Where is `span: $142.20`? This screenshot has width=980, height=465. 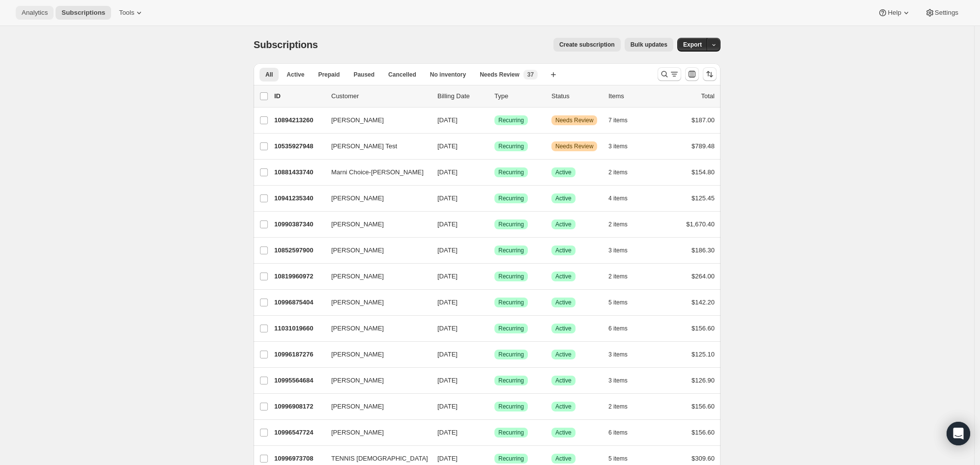
span: $142.20 is located at coordinates (703, 302).